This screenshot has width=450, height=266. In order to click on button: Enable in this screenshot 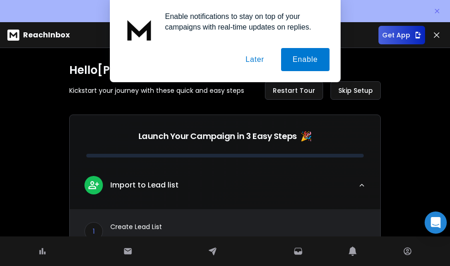, I will do `click(305, 60)`.